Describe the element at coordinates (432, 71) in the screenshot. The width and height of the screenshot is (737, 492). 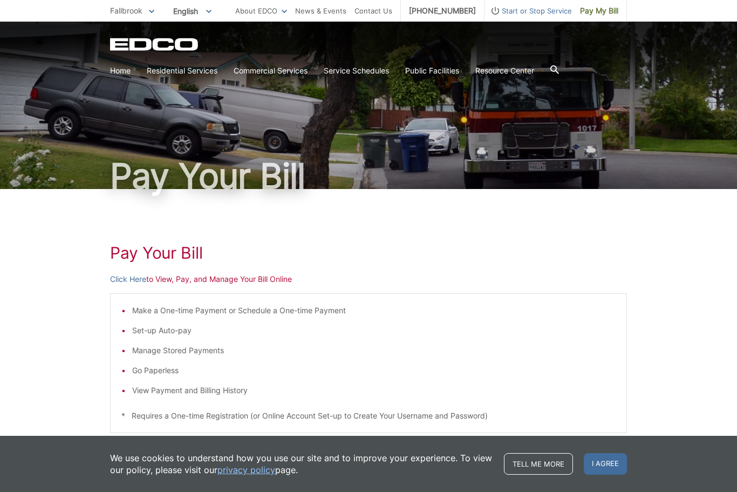
I see `a: Public Facilities` at that location.